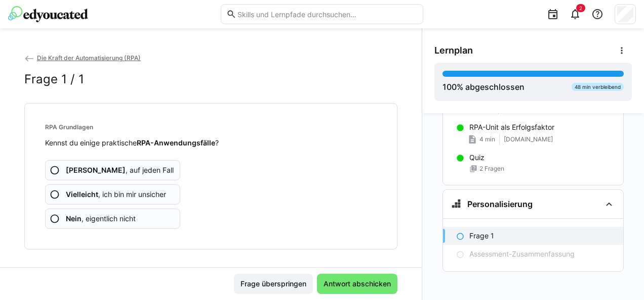 This screenshot has width=644, height=300. Describe the element at coordinates (82, 194) in the screenshot. I see `b: Vielleicht` at that location.